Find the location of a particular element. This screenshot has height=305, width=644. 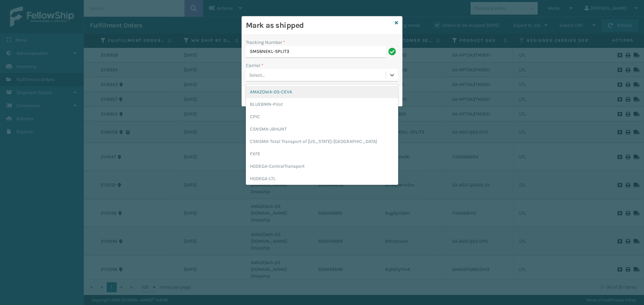

div: BLUEBMN-Pilot is located at coordinates (322, 104).